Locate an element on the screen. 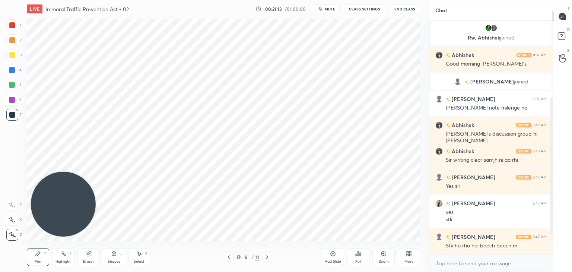  div: Eraser is located at coordinates (89, 261).